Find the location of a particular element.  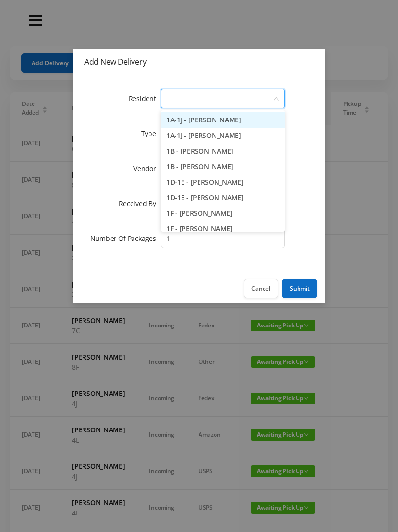

label: Type is located at coordinates (151, 133).